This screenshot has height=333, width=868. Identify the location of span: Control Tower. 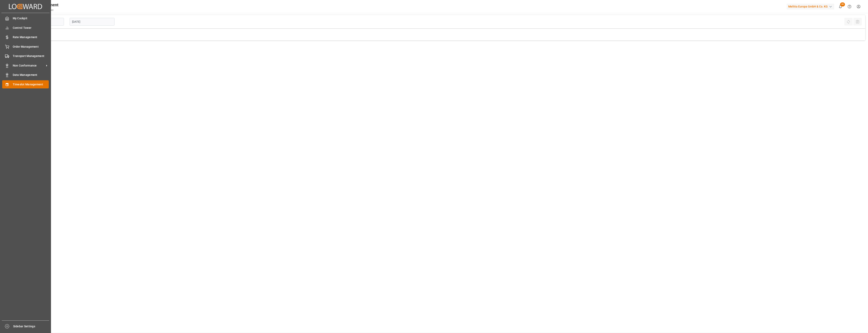
(31, 28).